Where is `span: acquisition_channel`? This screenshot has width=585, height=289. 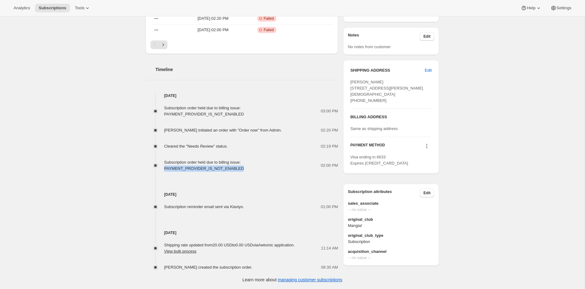
span: acquisition_channel is located at coordinates (391, 252).